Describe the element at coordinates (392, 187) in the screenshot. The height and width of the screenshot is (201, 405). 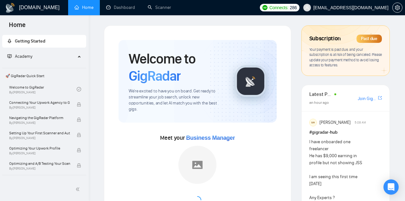
I see `div: Open Intercom Messenger` at that location.